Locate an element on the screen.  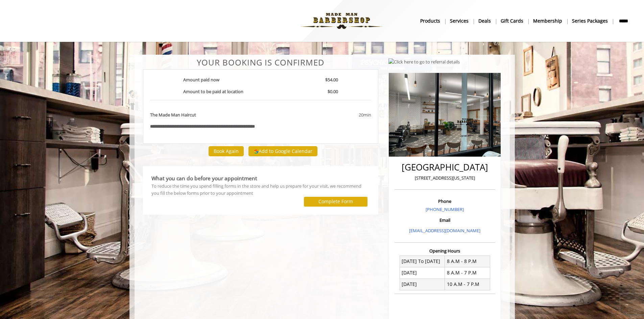
b: What you can do before your appointment is located at coordinates (204, 178).